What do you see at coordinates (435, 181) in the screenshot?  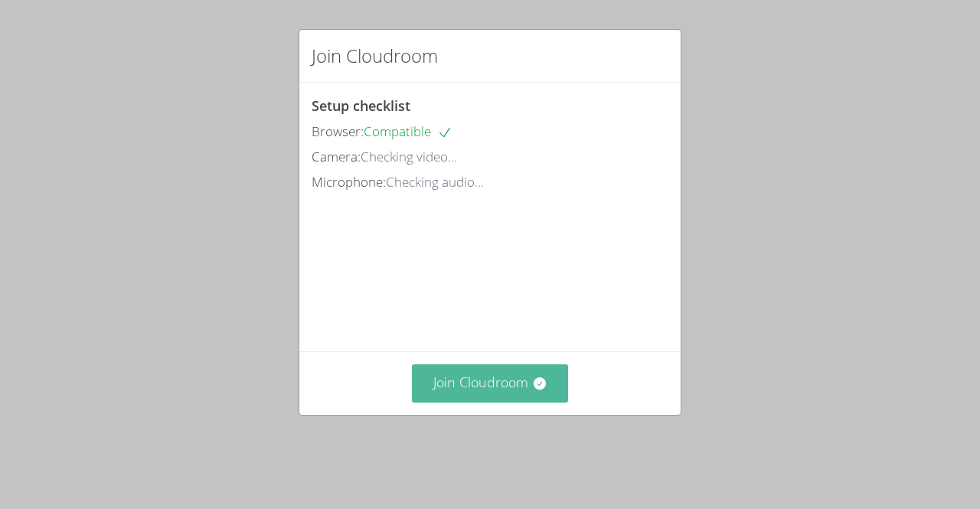 I see `span: Checking audio...` at bounding box center [435, 181].